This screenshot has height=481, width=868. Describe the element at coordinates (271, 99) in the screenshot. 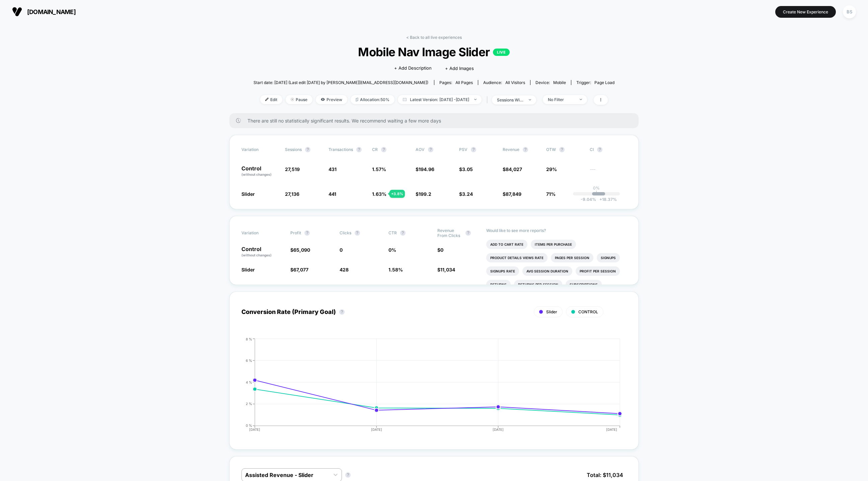

I see `span: Edit` at that location.